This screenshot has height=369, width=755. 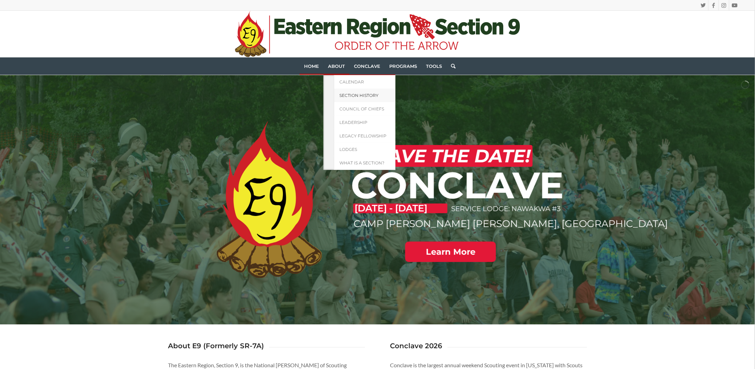 I want to click on span: Lodges, so click(x=348, y=149).